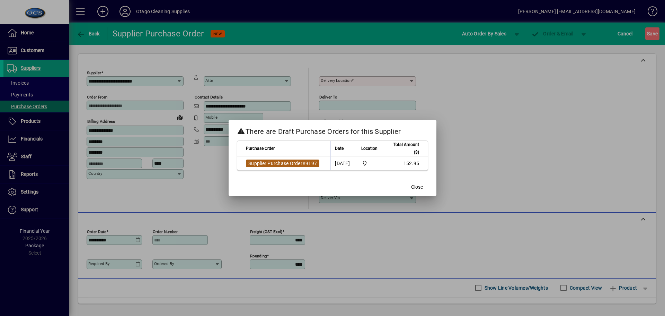  Describe the element at coordinates (417, 187) in the screenshot. I see `span: Close` at that location.